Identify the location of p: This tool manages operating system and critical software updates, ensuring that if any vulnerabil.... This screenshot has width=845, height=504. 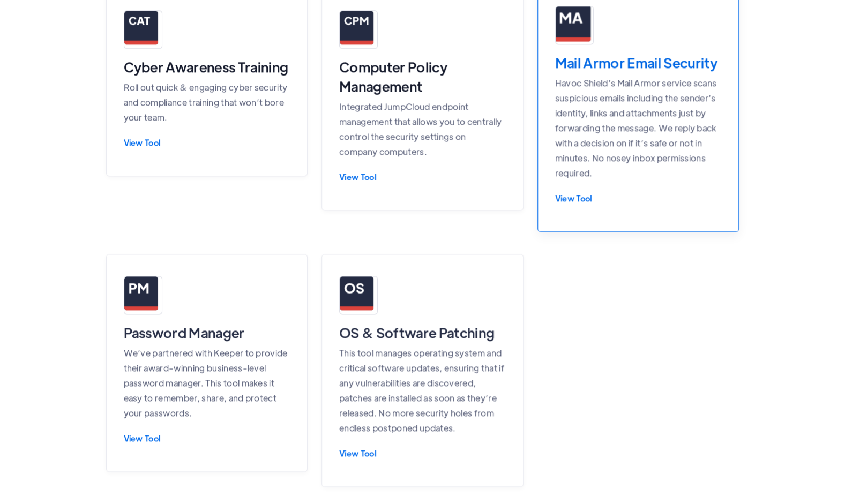
(422, 391).